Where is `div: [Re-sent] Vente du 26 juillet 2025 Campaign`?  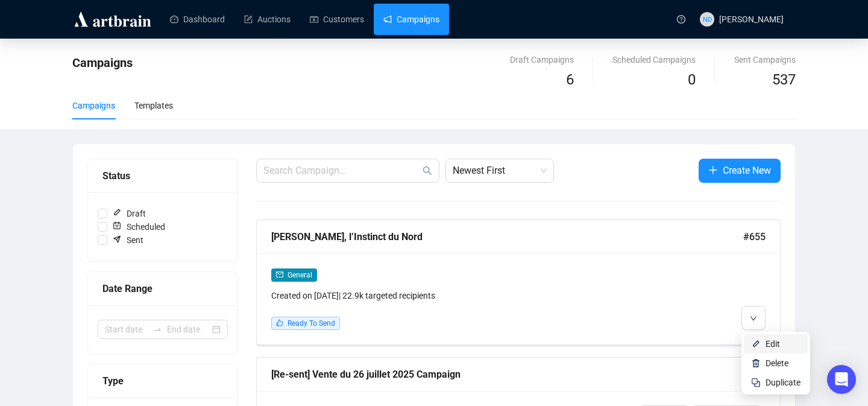
div: [Re-sent] Vente du 26 juillet 2025 Campaign is located at coordinates (507, 374).